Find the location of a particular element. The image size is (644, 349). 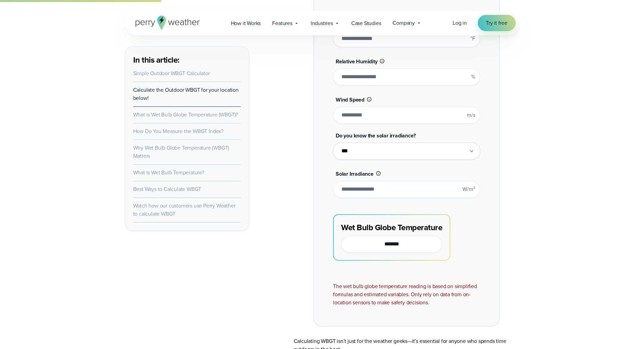

a: How Do You Measure the WBGT Index? is located at coordinates (178, 131).